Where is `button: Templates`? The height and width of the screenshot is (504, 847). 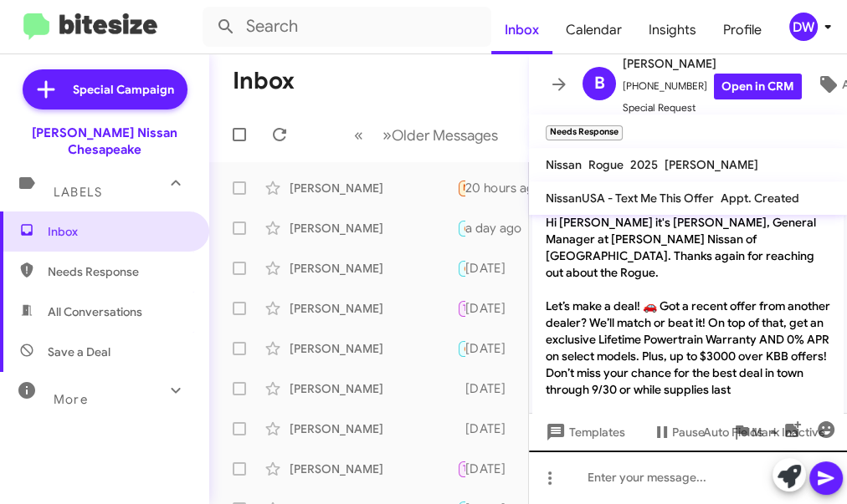
button: Templates is located at coordinates (583, 433).